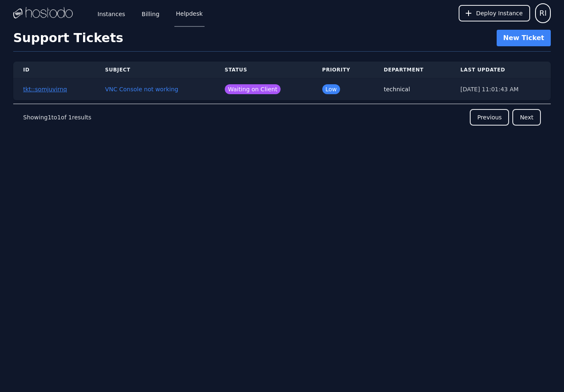 The height and width of the screenshot is (392, 564). What do you see at coordinates (54, 70) in the screenshot?
I see `th: ID` at bounding box center [54, 70].